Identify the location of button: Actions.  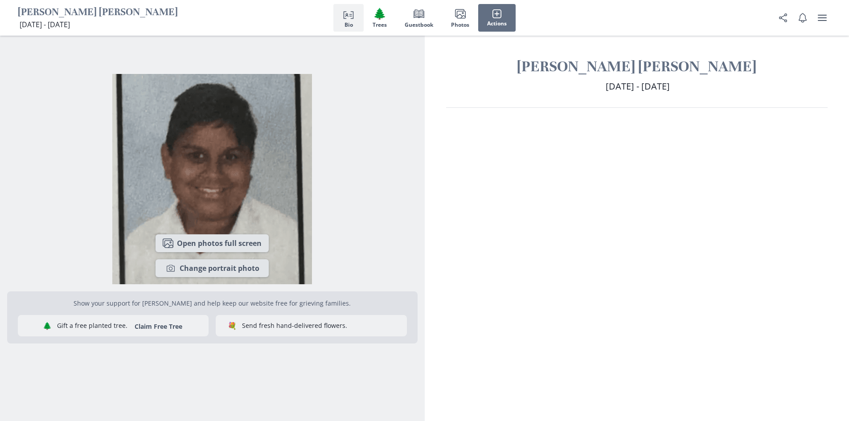
(497, 18).